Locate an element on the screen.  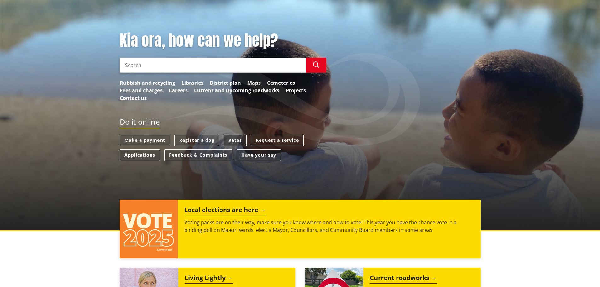
a: Cemeteries is located at coordinates (281, 83).